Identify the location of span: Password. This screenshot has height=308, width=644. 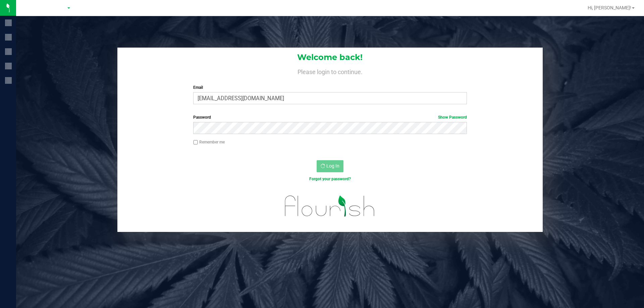
(202, 117).